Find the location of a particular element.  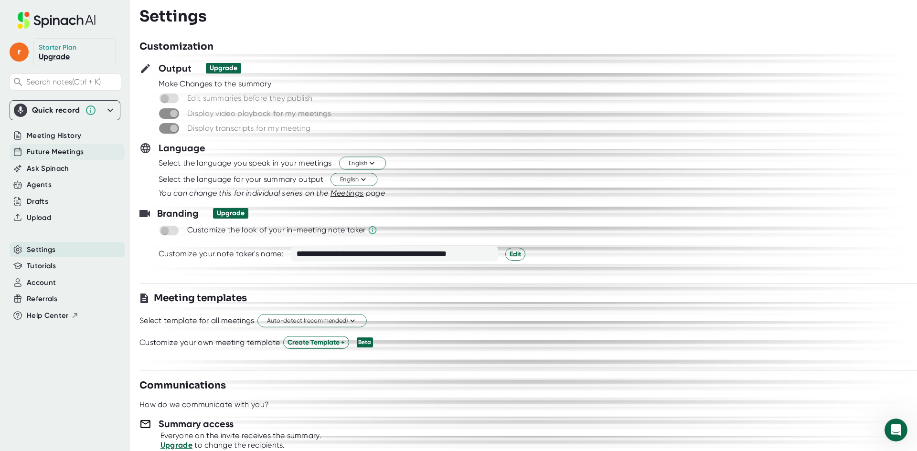

button: Referrals is located at coordinates (42, 299).